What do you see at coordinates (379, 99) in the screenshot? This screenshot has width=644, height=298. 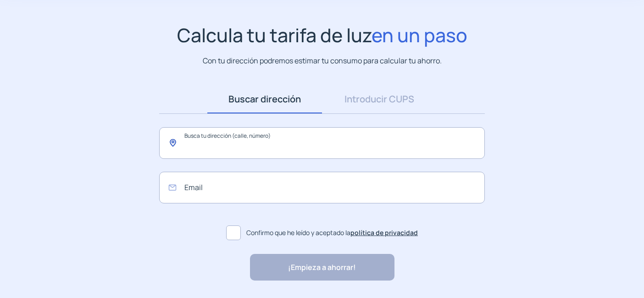 I see `a: Introducir CUPS` at bounding box center [379, 99].